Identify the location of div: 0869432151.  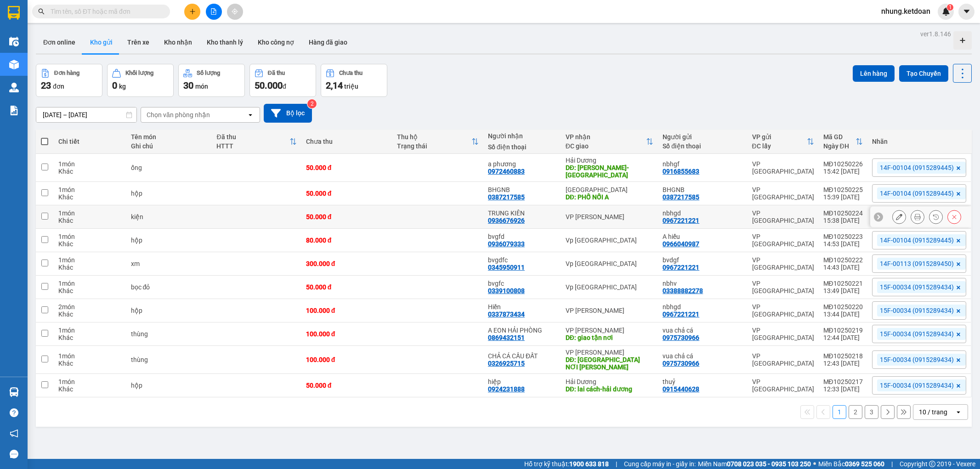
(506, 338).